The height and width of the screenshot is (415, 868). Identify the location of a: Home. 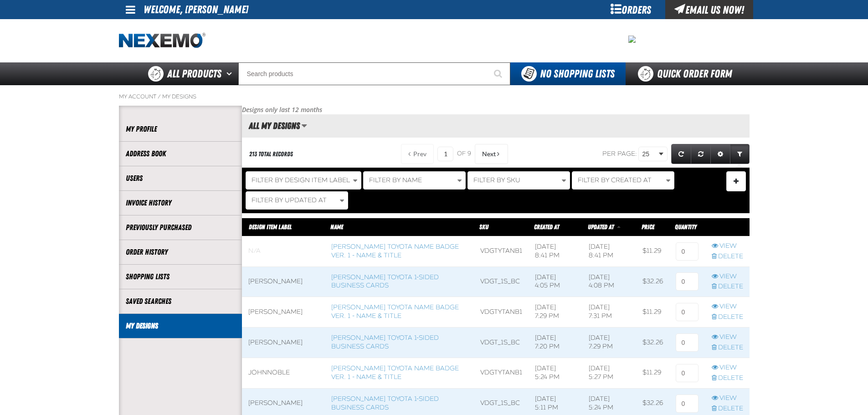
(162, 41).